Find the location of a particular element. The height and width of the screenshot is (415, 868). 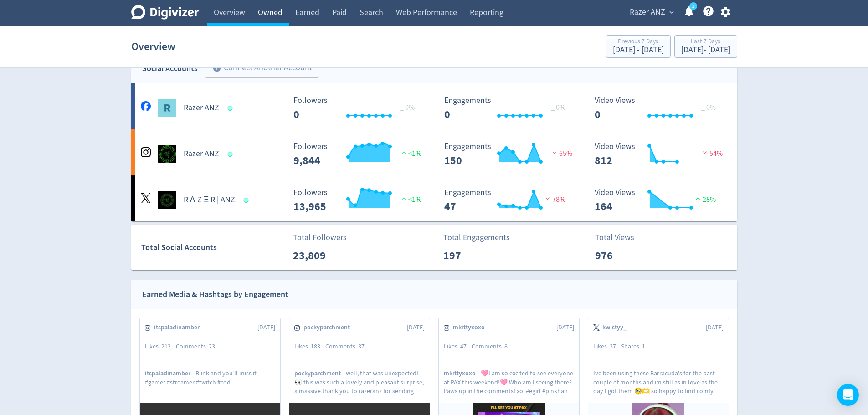

span: 212 is located at coordinates (166, 346).